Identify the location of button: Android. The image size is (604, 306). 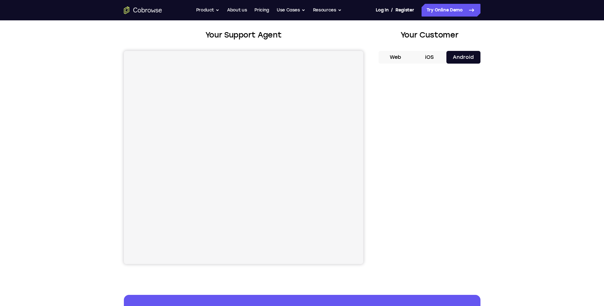
(463, 57).